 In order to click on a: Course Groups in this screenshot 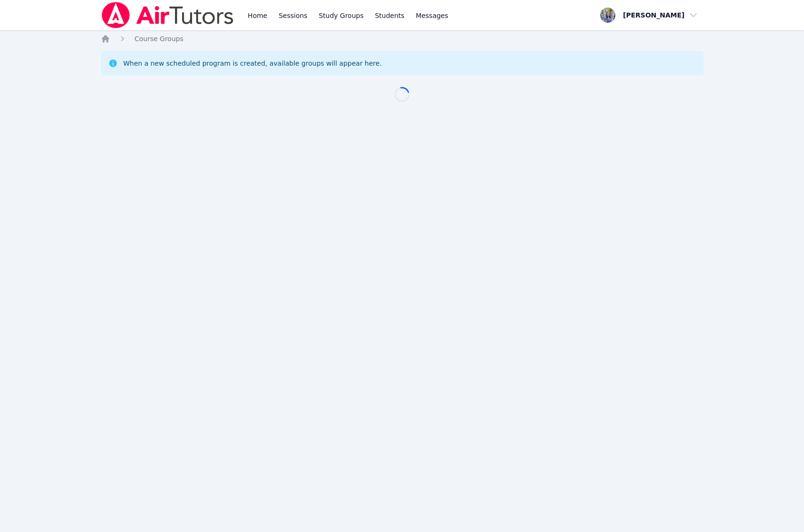, I will do `click(159, 39)`.